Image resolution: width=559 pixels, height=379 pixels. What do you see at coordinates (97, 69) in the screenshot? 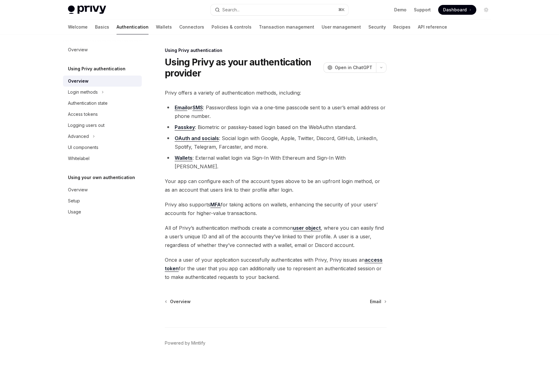
I see `h5: Using Privy authentication` at bounding box center [97, 69].